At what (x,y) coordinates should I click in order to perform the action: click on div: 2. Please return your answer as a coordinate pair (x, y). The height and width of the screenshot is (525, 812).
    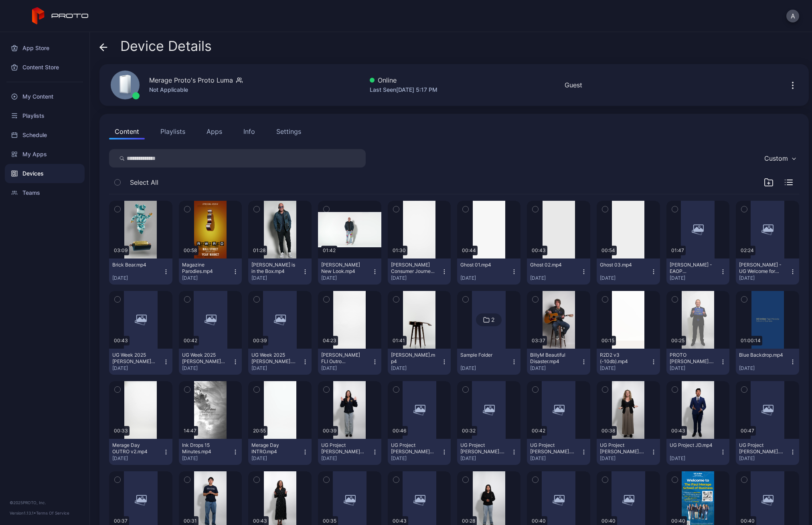
    Looking at the image, I should click on (493, 320).